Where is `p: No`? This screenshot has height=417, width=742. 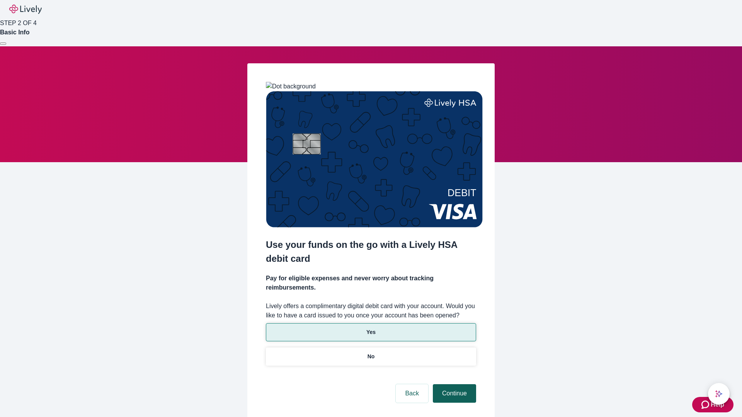 p: No is located at coordinates (371, 357).